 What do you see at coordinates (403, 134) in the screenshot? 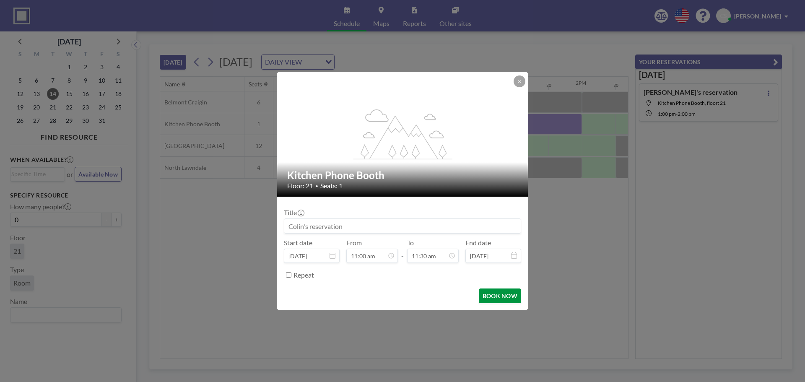
I see `g: flex-grow: 1.2;` at bounding box center [403, 134].